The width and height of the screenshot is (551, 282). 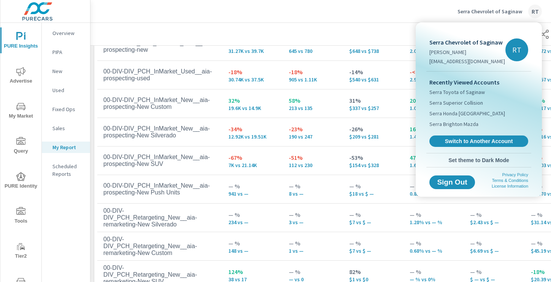 I want to click on a: Switch to Another Account, so click(x=479, y=141).